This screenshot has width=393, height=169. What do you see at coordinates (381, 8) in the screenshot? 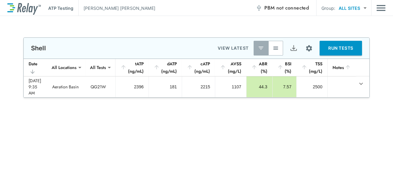
I see `button: Main menu` at bounding box center [381, 8].